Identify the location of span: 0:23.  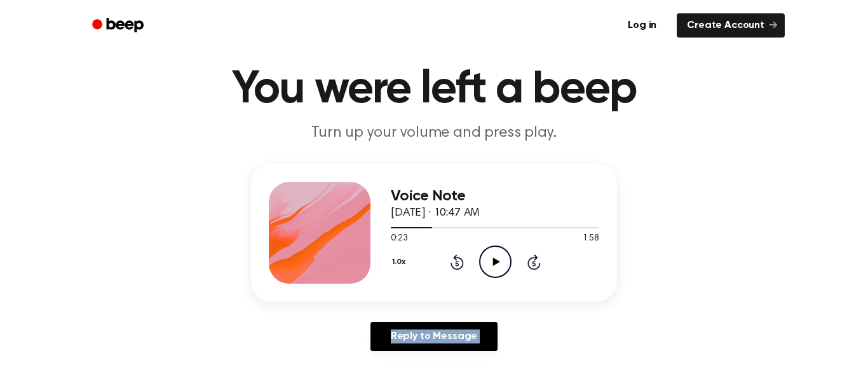
(399, 239).